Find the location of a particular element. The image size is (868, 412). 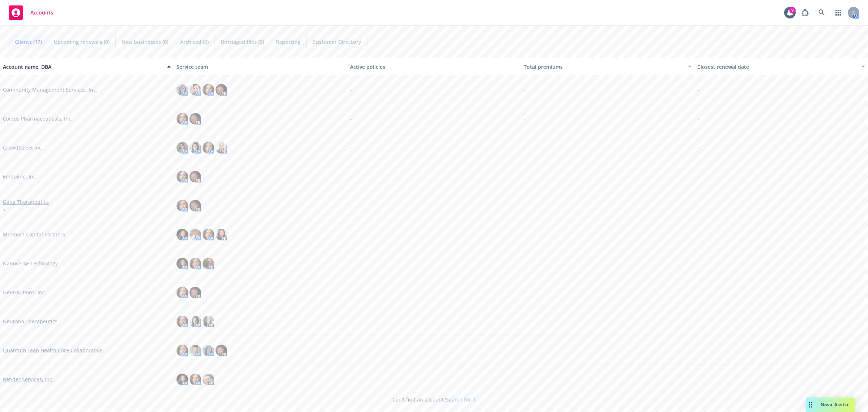

span: x is located at coordinates (4, 209).